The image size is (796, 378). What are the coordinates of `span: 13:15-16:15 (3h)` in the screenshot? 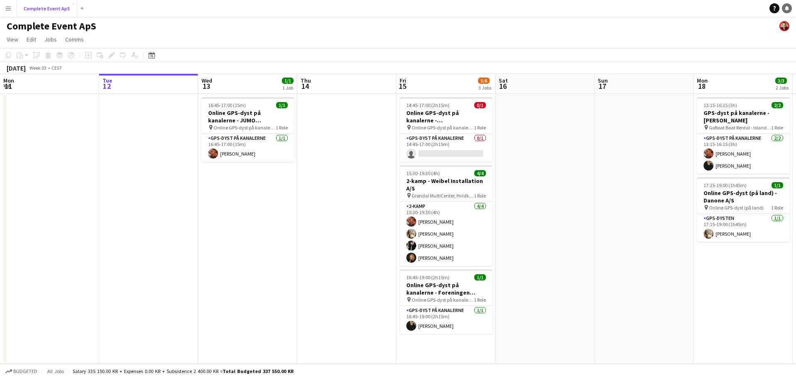 It's located at (720, 105).